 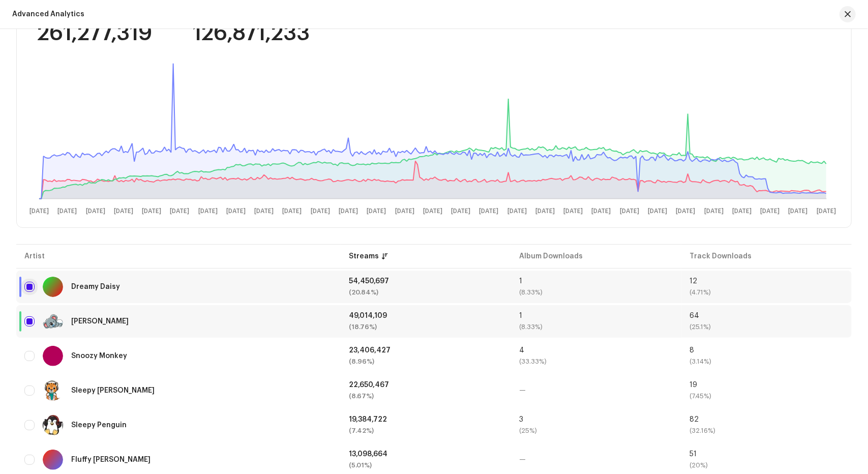 What do you see at coordinates (426, 466) in the screenshot?
I see `div: (5.01%)` at bounding box center [426, 466].